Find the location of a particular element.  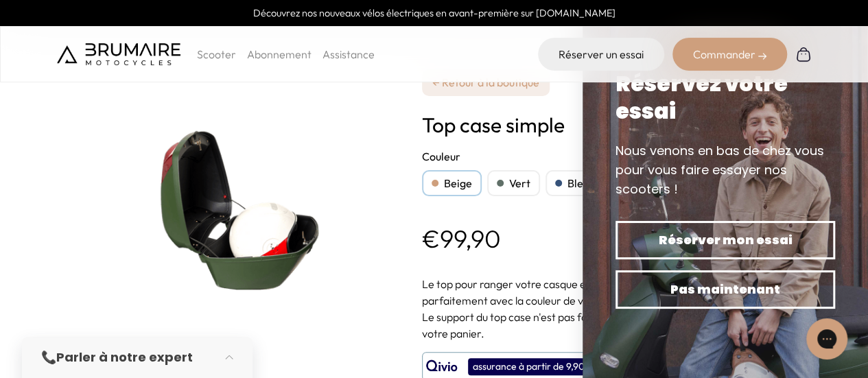

a: Abonnement is located at coordinates (279, 54).